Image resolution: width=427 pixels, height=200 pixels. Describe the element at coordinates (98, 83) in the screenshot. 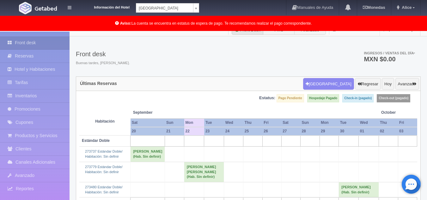

I see `h4: Últimas Reservas` at that location.